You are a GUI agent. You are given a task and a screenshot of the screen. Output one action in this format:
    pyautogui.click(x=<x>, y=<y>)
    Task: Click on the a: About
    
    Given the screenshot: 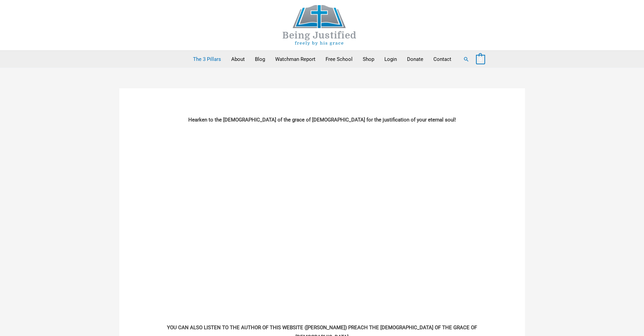 What is the action you would take?
    pyautogui.click(x=238, y=59)
    